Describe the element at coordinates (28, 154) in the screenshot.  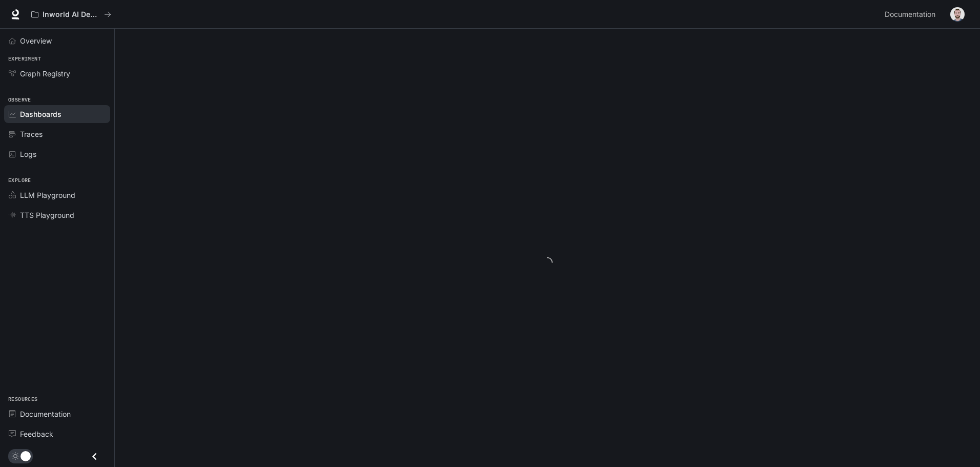
I see `span: Logs` at that location.